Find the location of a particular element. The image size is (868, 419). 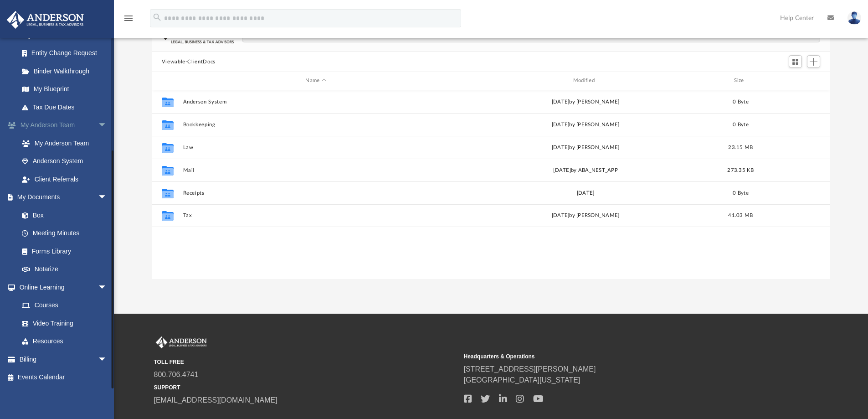

div: Size is located at coordinates (740, 81).